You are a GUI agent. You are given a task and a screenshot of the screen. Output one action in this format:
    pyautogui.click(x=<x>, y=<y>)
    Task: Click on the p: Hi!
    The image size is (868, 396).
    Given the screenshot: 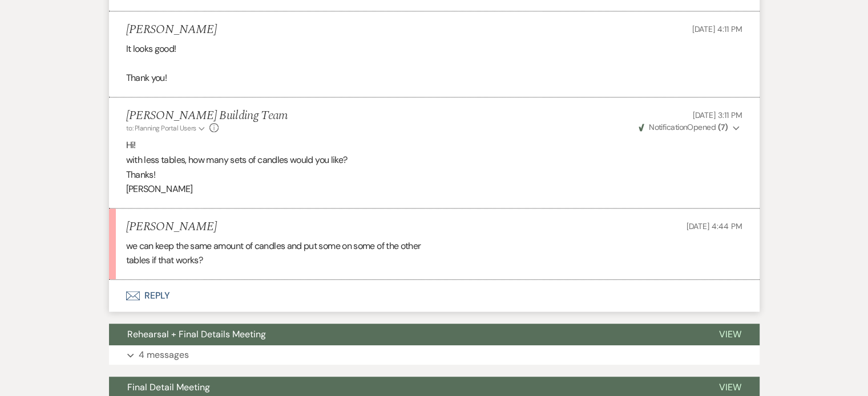 What is the action you would take?
    pyautogui.click(x=435, y=146)
    